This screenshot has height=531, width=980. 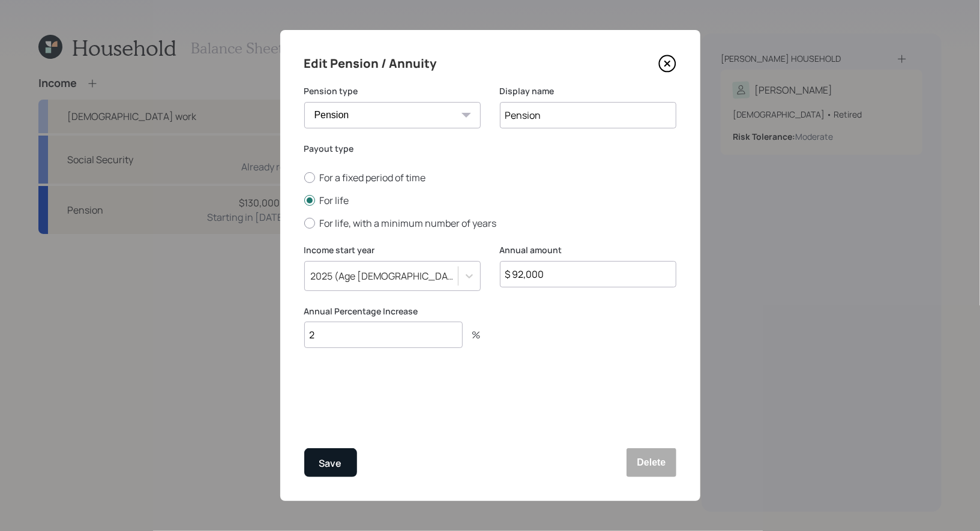 I want to click on button: Save, so click(x=330, y=463).